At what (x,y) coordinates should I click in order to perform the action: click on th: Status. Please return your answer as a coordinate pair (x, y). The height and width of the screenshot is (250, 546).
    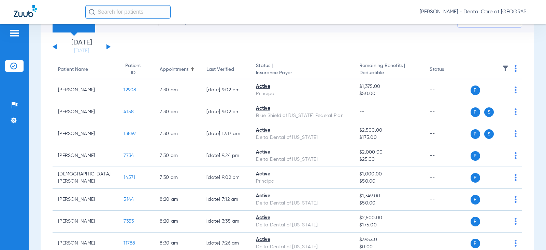
    Looking at the image, I should click on (447, 70).